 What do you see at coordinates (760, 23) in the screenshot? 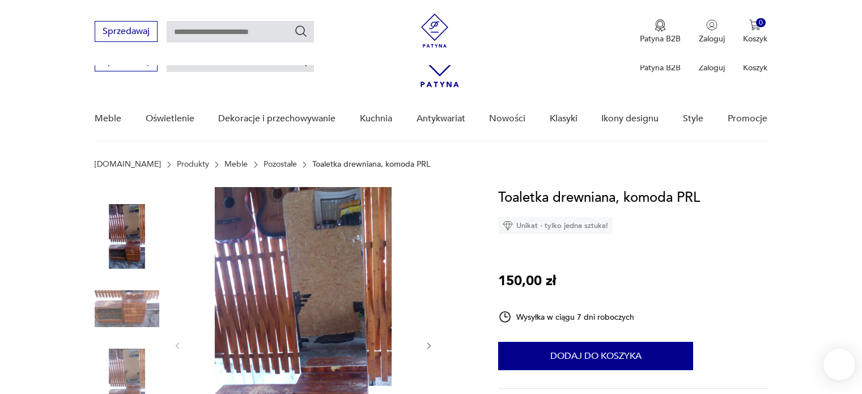
I see `div: 0` at bounding box center [760, 23].